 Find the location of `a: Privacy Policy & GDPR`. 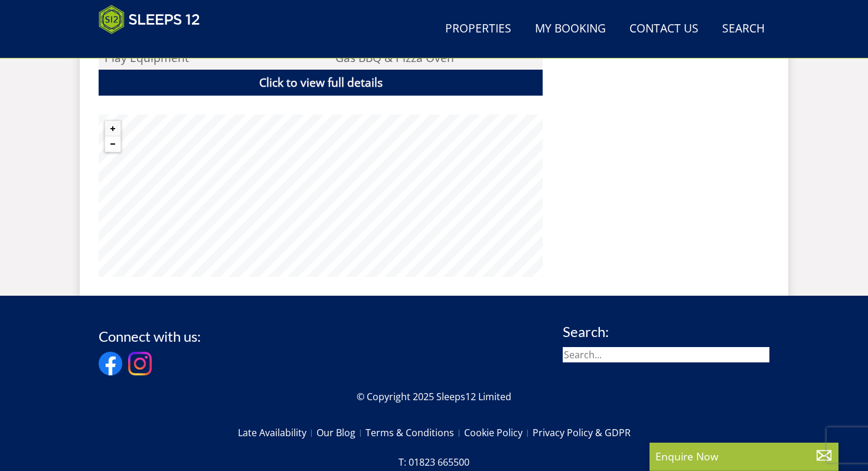

a: Privacy Policy & GDPR is located at coordinates (582, 432).